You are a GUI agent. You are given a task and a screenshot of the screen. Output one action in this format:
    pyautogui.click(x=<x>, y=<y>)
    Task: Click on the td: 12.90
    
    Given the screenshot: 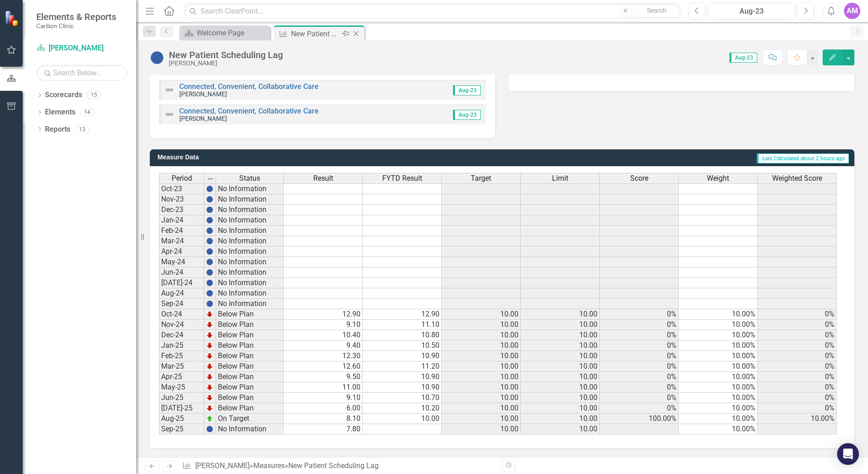 What is the action you would take?
    pyautogui.click(x=323, y=314)
    